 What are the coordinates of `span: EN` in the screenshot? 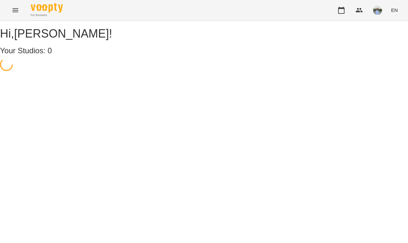 It's located at (394, 10).